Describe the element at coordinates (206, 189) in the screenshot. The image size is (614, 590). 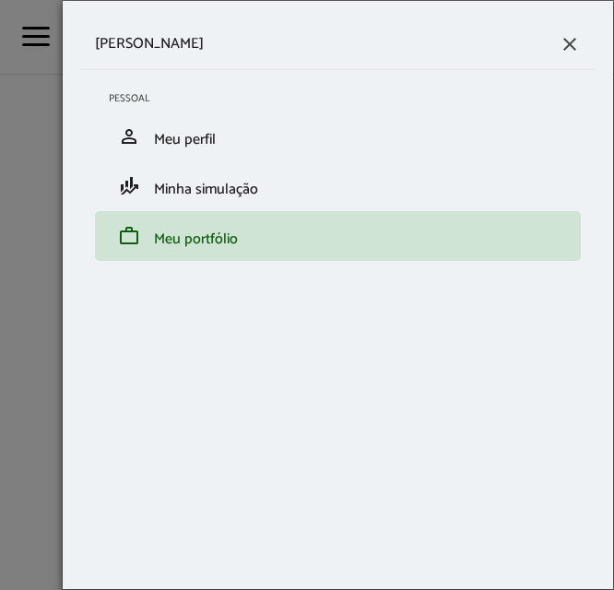
I see `span: Minha simulação` at that location.